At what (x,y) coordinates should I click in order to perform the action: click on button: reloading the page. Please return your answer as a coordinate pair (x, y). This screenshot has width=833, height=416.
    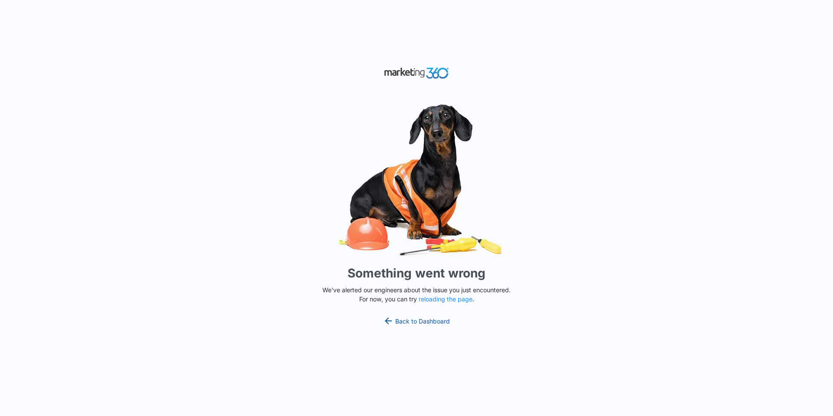
    Looking at the image, I should click on (446, 299).